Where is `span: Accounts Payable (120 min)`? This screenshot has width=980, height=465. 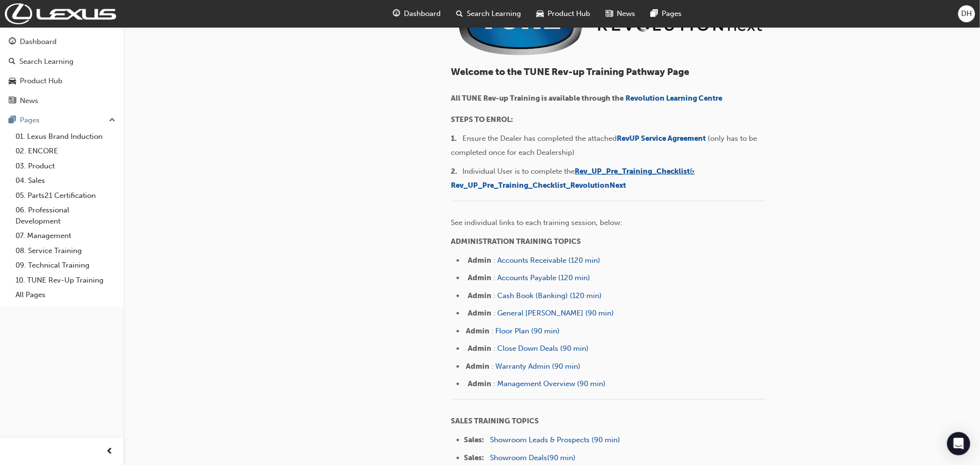
span: Accounts Payable (120 min) is located at coordinates (544, 278).